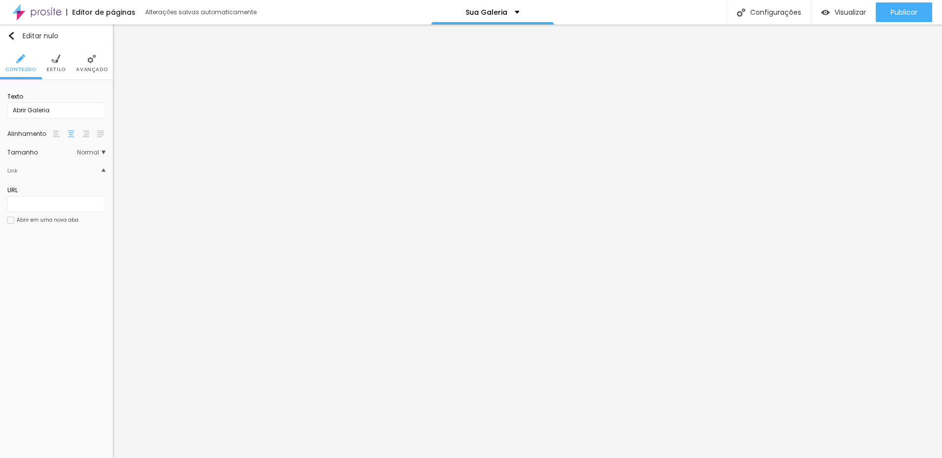 The width and height of the screenshot is (942, 458). I want to click on font: URL, so click(12, 190).